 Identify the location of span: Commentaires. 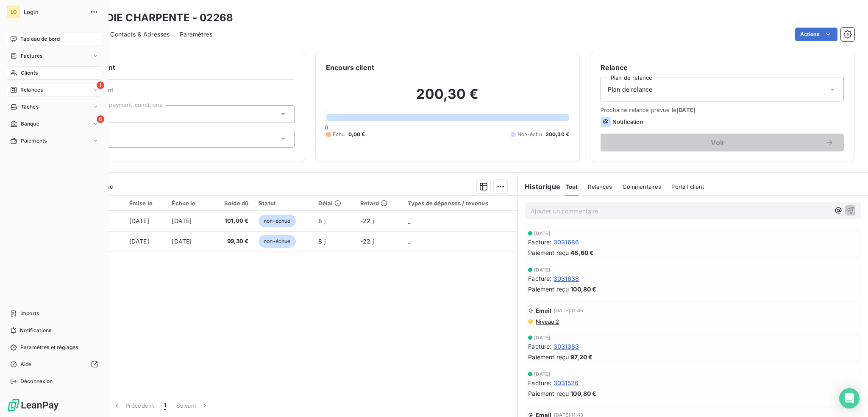
(642, 187).